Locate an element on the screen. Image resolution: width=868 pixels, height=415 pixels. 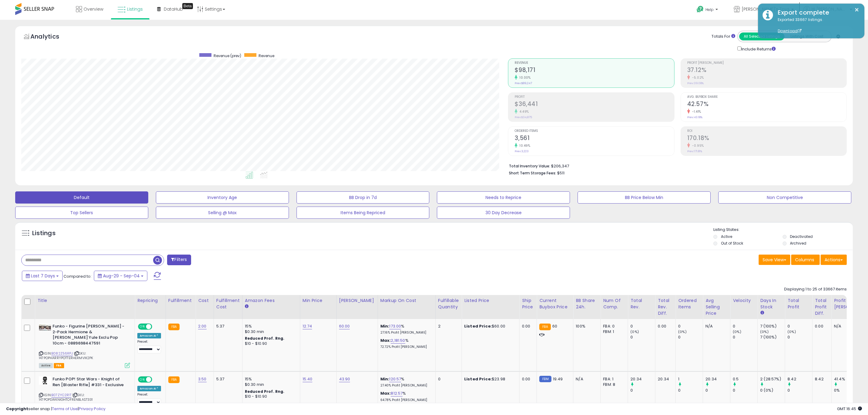
span: Avg. Buybox Share is located at coordinates (766, 97).